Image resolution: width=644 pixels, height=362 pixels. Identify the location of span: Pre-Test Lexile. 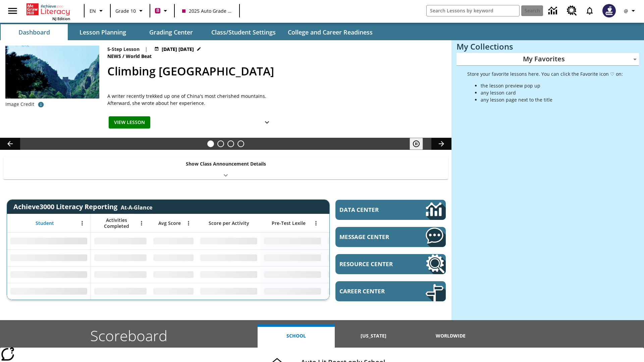
(288, 223).